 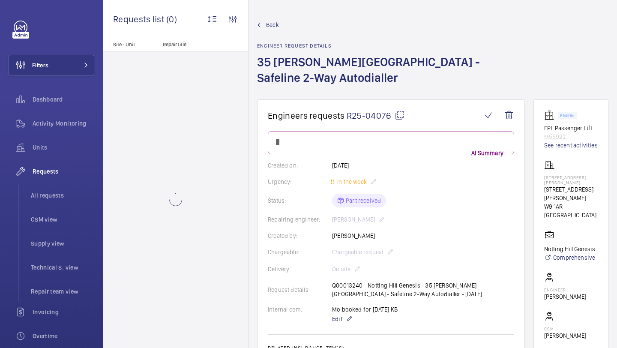 I want to click on button: Filters, so click(x=51, y=65).